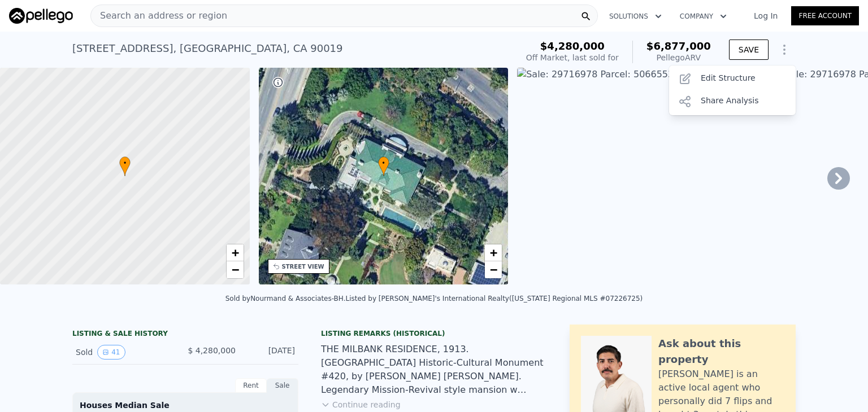  Describe the element at coordinates (825, 16) in the screenshot. I see `a: Free Account` at that location.